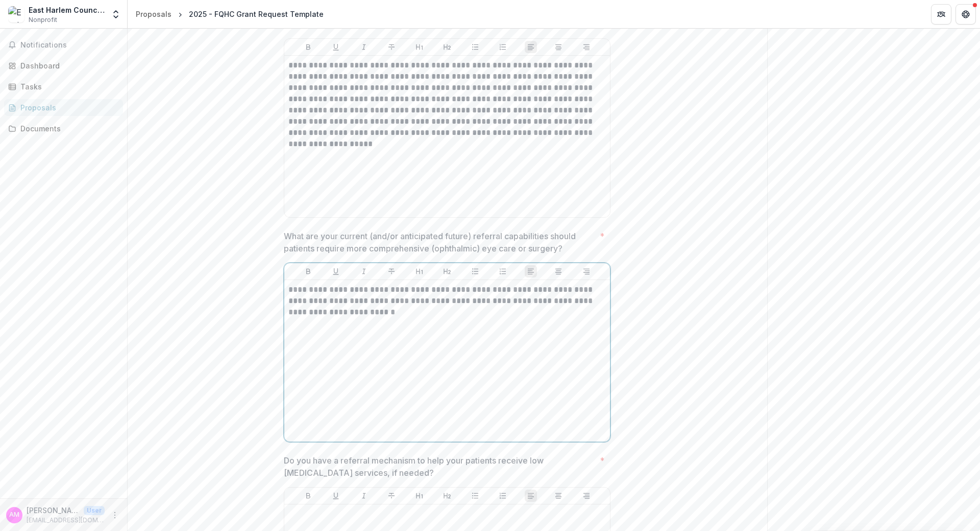  What do you see at coordinates (256, 14) in the screenshot?
I see `div: 2025 - FQHC Grant Request Template` at bounding box center [256, 14].